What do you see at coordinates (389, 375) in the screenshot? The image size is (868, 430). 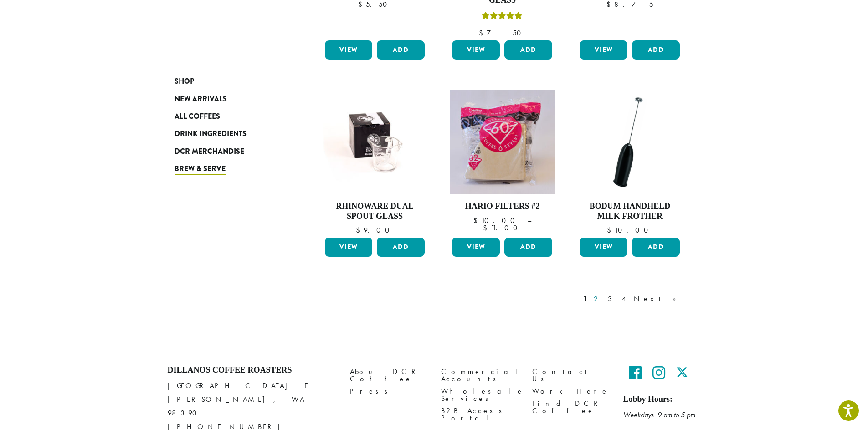 I see `a: About DCR Coffee` at bounding box center [389, 375].